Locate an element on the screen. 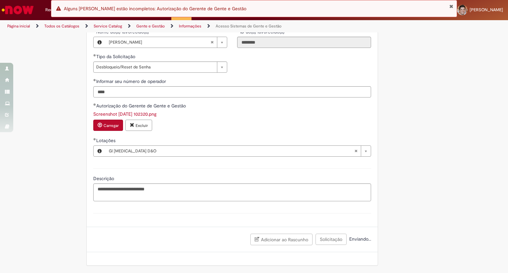 The height and width of the screenshot is (273, 508). span: Informar seu número de operador is located at coordinates (132, 81).